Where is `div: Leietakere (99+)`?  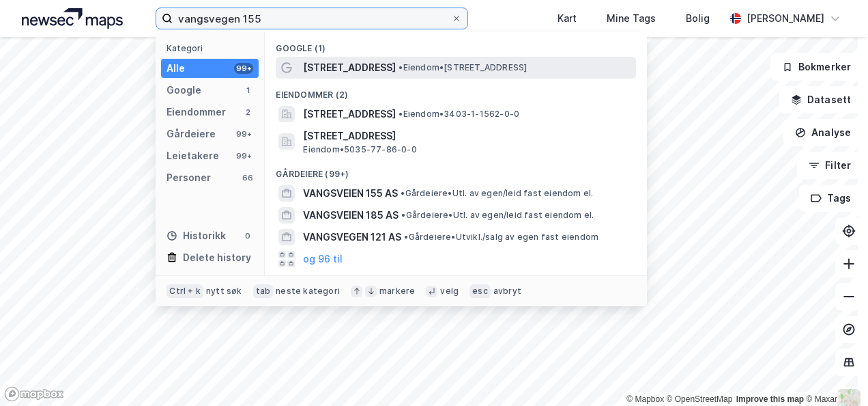 div: Leietakere (99+) is located at coordinates (456, 282).